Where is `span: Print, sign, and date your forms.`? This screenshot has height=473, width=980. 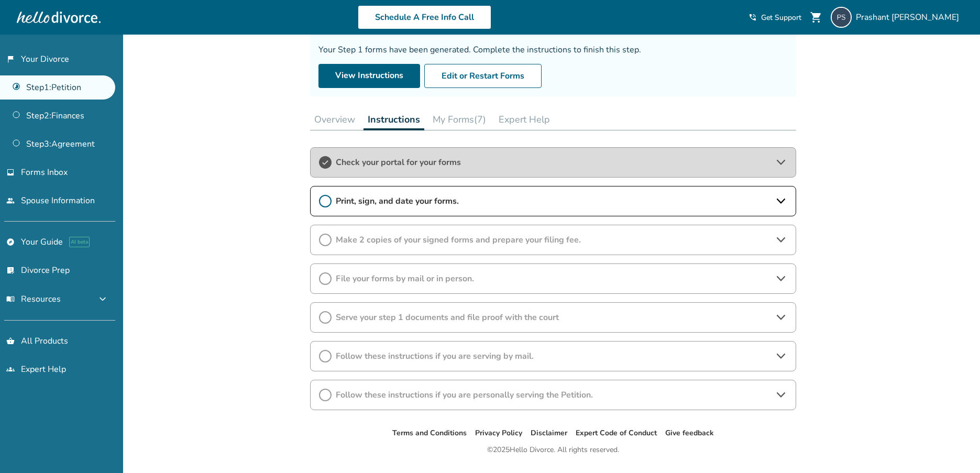
span: Print, sign, and date your forms. is located at coordinates (553, 201).